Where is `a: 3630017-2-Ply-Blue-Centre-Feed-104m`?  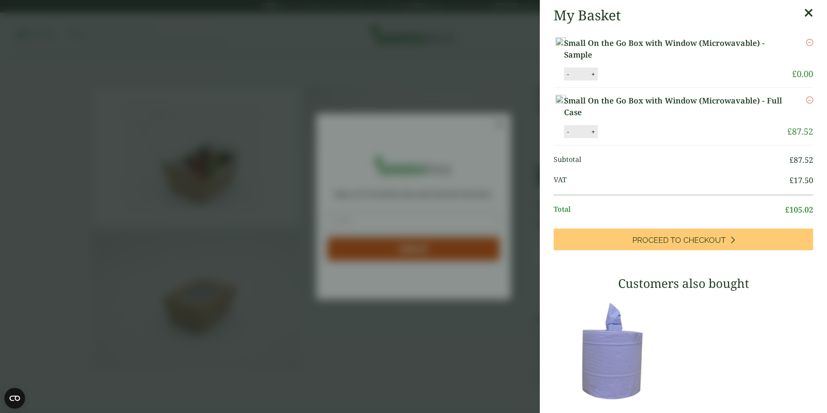 a: 3630017-2-Ply-Blue-Centre-Feed-104m is located at coordinates (616, 351).